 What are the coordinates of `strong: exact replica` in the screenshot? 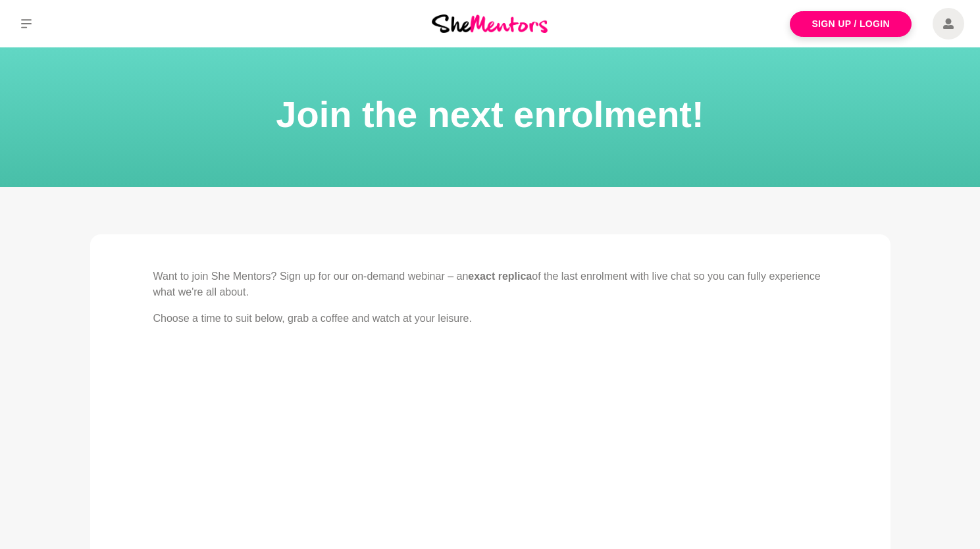 It's located at (500, 276).